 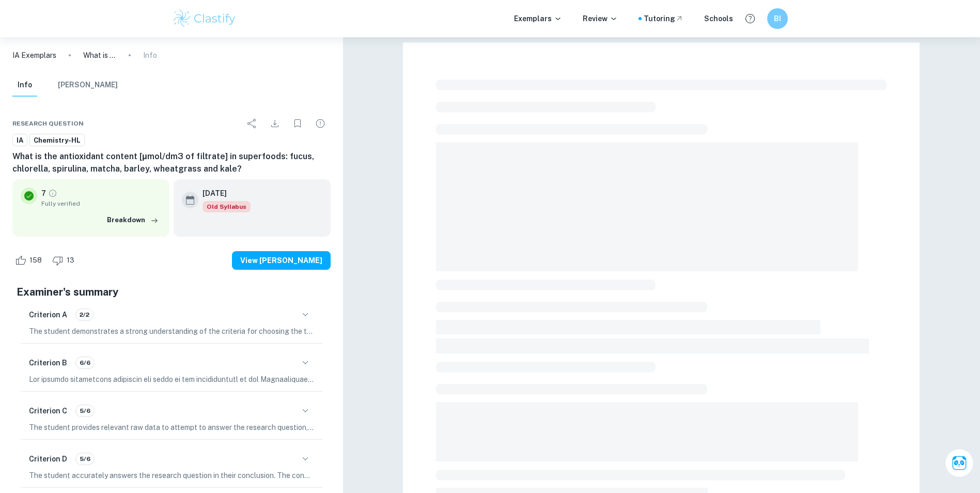 I want to click on span: Research question, so click(x=48, y=123).